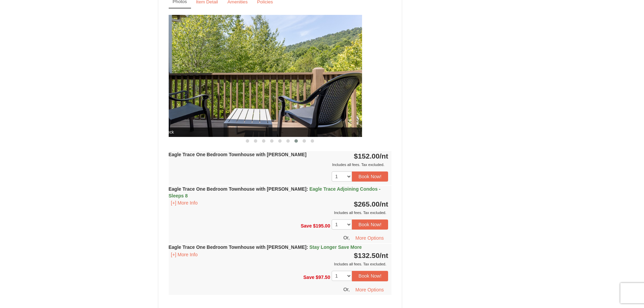 The height and width of the screenshot is (308, 644). I want to click on span: $265.00, so click(367, 204).